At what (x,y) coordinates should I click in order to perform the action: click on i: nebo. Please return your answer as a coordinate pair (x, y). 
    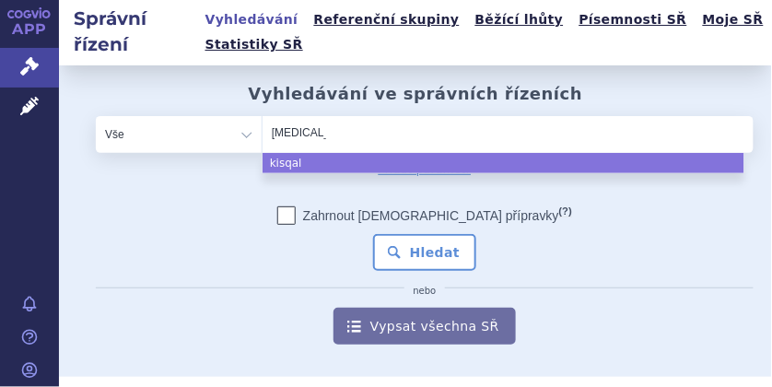
    Looking at the image, I should click on (425, 291).